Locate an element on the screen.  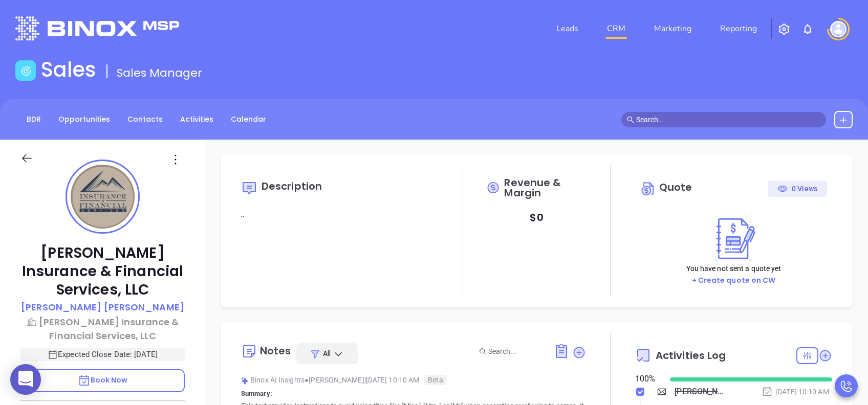
a: Opportunities is located at coordinates (84, 119).